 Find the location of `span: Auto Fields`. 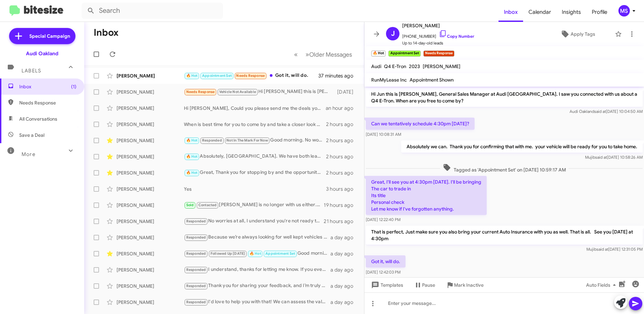

span: Auto Fields is located at coordinates (602, 285).